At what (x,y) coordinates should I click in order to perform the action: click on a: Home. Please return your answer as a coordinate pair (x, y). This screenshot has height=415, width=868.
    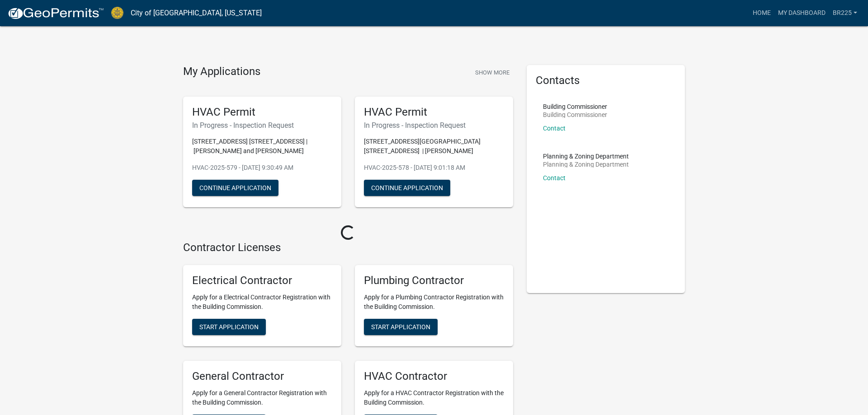
    Looking at the image, I should click on (761, 13).